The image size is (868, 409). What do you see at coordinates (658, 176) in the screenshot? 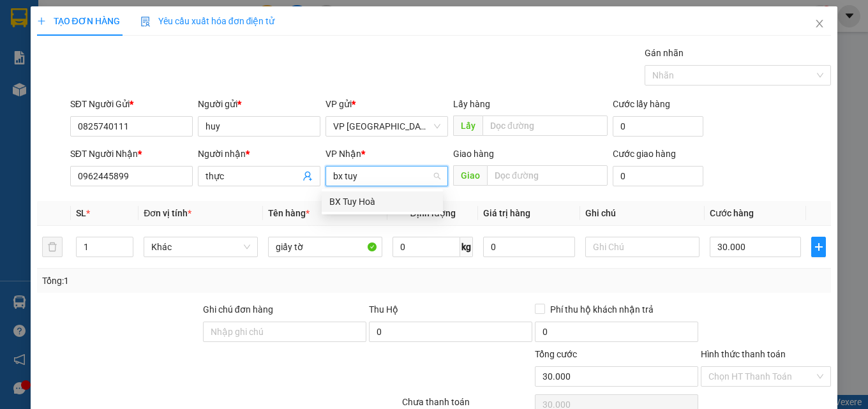
I see `input: Cước giao hàng` at bounding box center [658, 176].